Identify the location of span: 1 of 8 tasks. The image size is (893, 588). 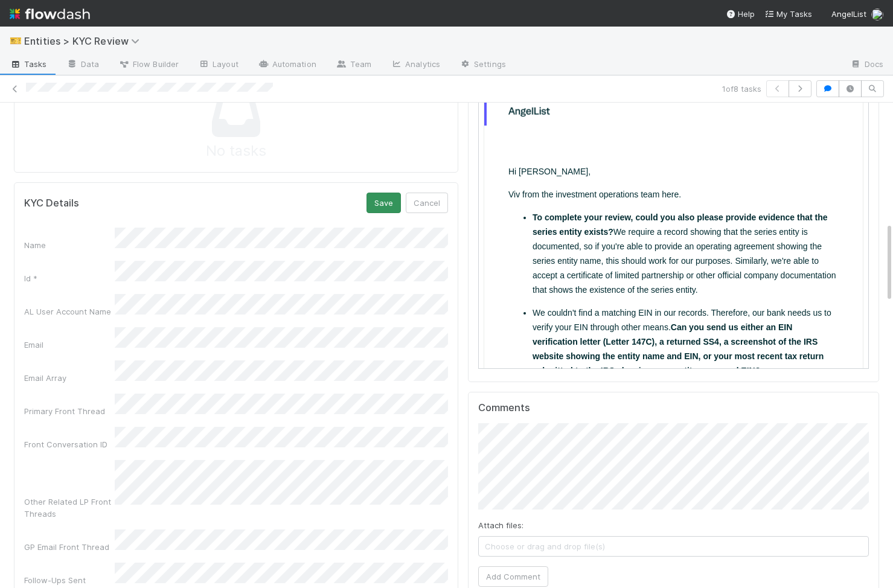
(742, 89).